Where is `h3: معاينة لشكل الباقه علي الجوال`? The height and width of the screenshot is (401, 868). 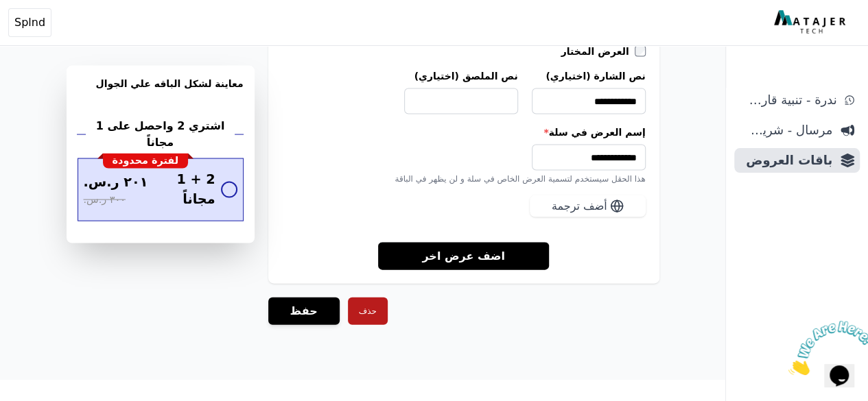 h3: معاينة لشكل الباقه علي الجوال is located at coordinates (161, 92).